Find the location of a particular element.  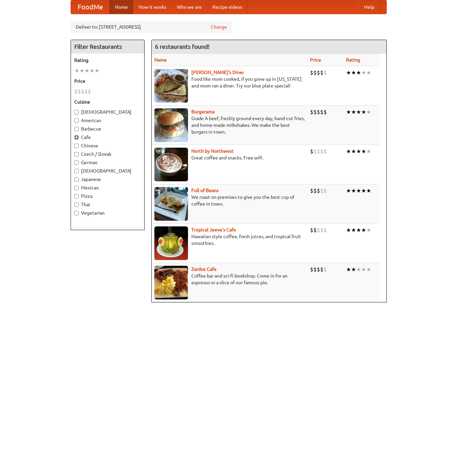

img: sallys.jpg is located at coordinates (171, 86).